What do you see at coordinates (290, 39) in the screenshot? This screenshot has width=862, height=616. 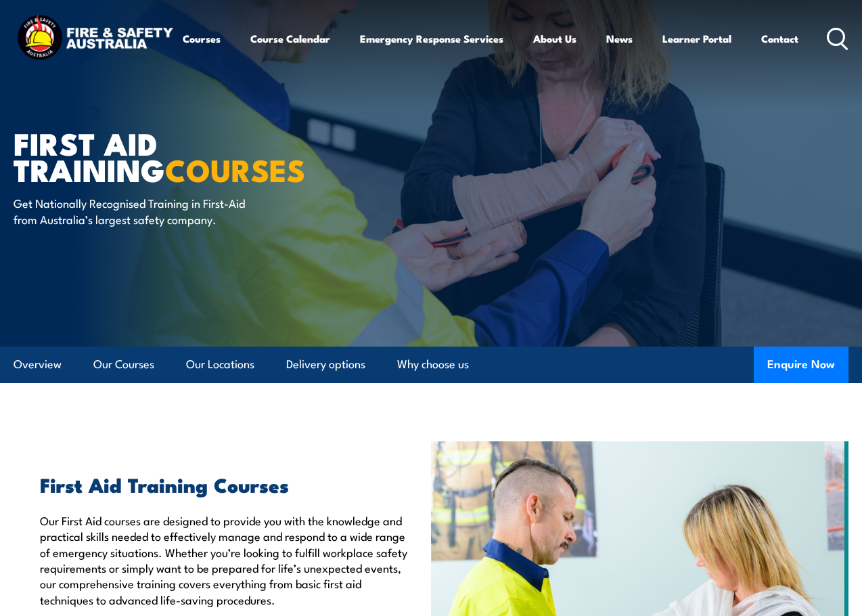 I see `a: Course Calendar` at bounding box center [290, 39].